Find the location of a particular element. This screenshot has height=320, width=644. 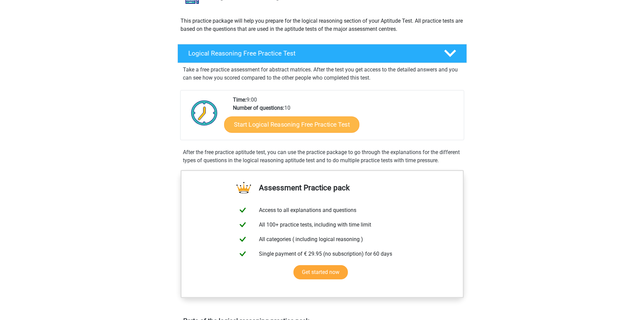

div: 9:00 10 is located at coordinates (346, 118).